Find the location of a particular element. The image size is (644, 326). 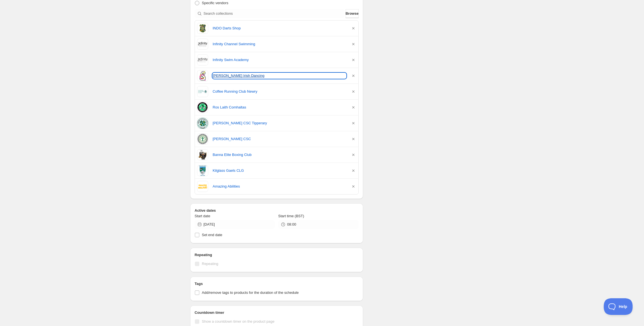

span: Specific vendors is located at coordinates (214, 2).